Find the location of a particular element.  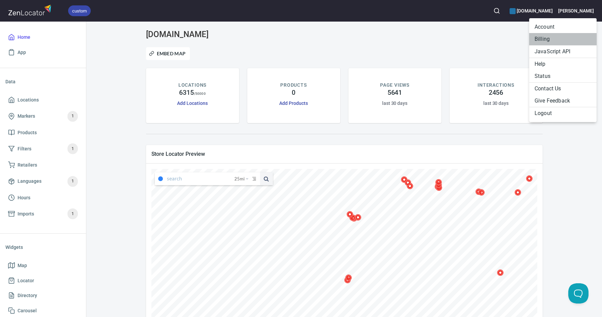

li: Contact Us is located at coordinates (563, 89).